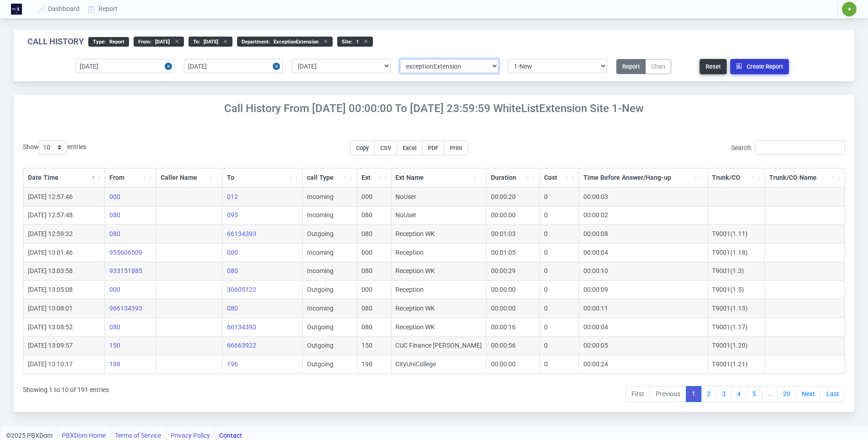 The image size is (868, 440). Describe the element at coordinates (131, 178) in the screenshot. I see `th: From: activate to sort column ascending` at that location.